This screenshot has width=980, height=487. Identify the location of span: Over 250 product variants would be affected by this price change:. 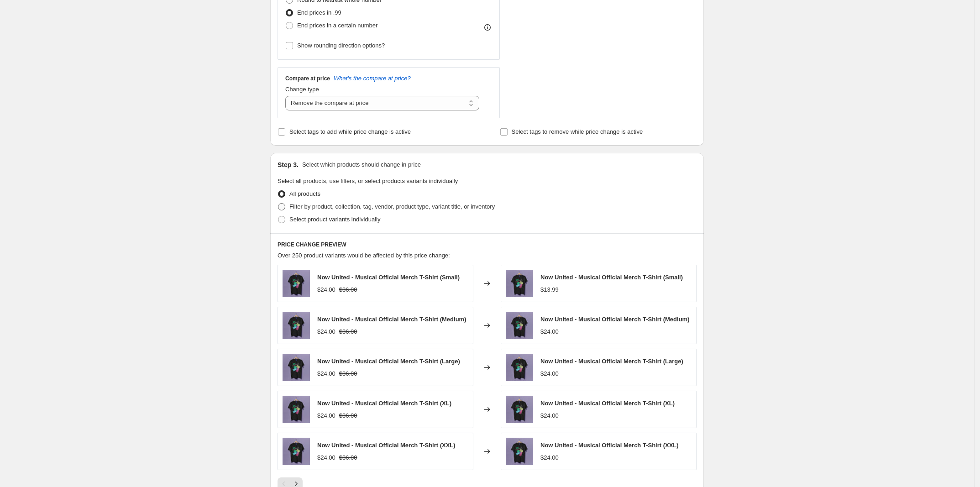
(364, 255).